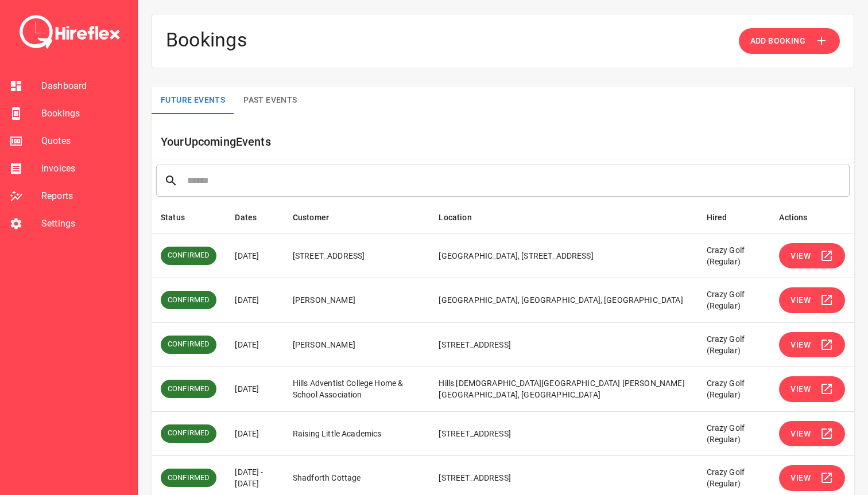 The height and width of the screenshot is (495, 868). Describe the element at coordinates (356, 389) in the screenshot. I see `td: Hills Adventist College Home & School Association` at that location.